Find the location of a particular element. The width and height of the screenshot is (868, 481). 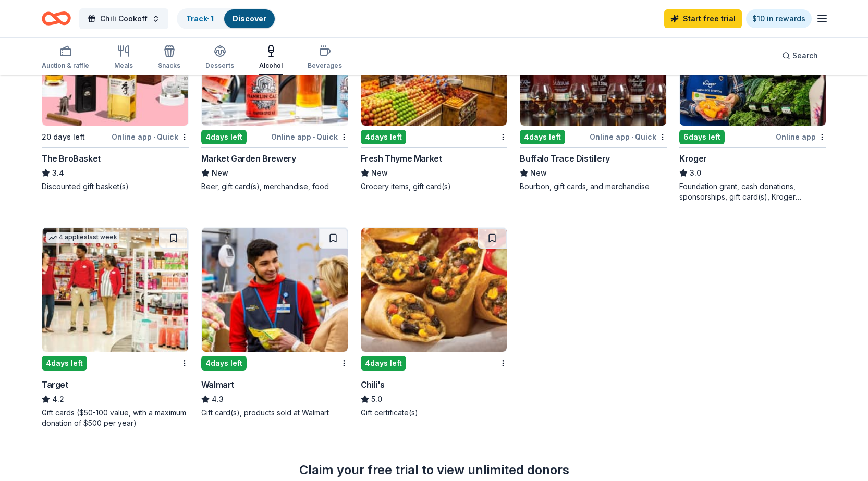

span: Search is located at coordinates (805, 56).